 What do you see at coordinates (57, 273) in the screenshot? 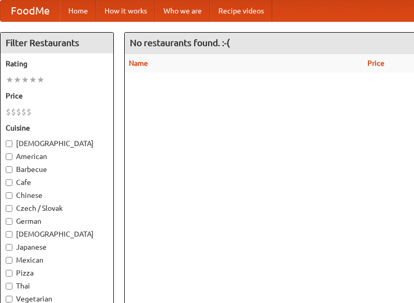
I see `label: Pizza` at bounding box center [57, 273].